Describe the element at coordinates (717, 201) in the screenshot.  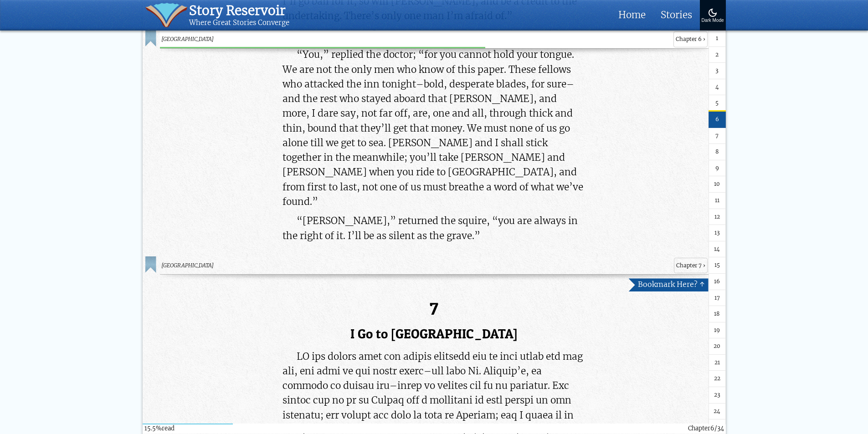
I see `a: 11` at that location.